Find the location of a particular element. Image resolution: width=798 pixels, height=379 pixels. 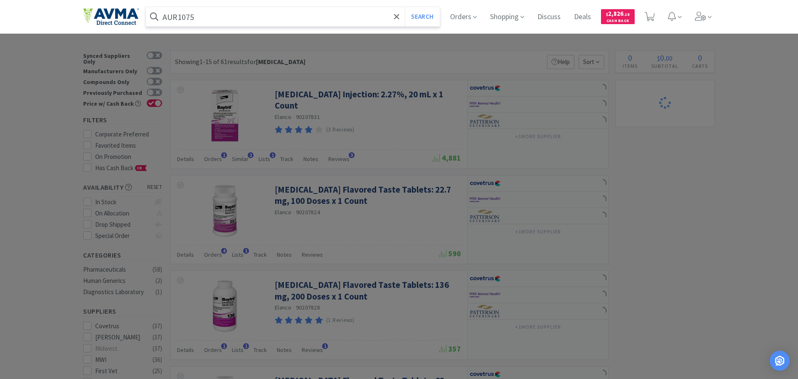

span: Cash Back is located at coordinates (618, 21).